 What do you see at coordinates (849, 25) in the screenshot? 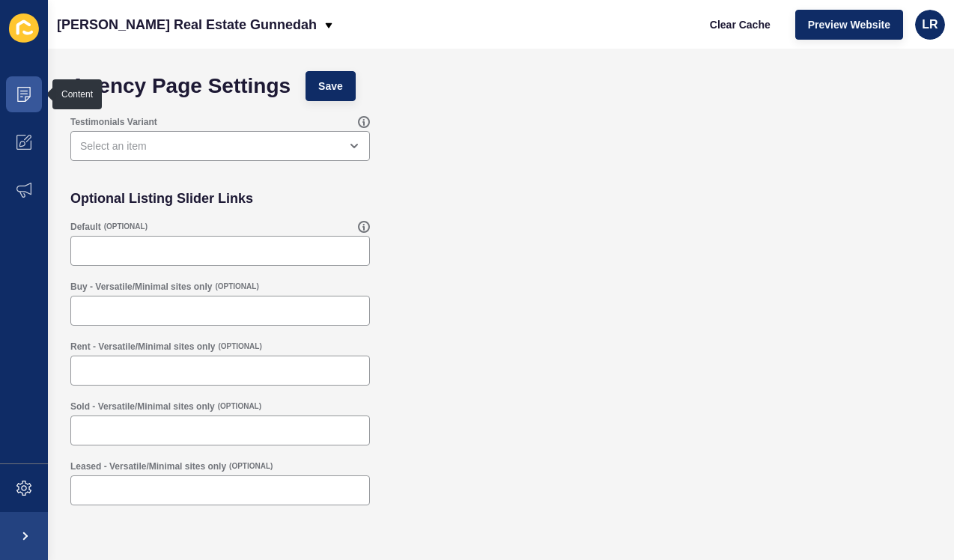
I see `span: Preview Website` at bounding box center [849, 25].